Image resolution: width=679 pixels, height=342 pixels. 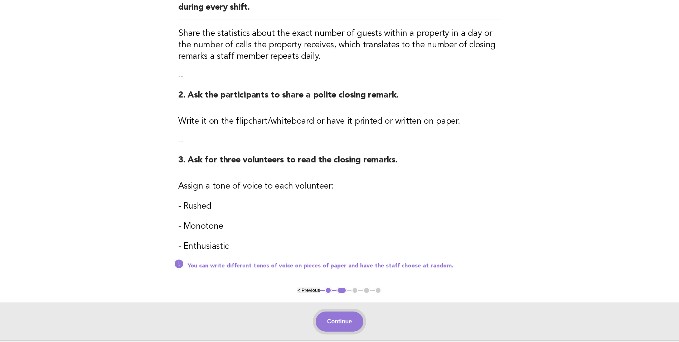 I want to click on p: You can write different tones of voice on pieces of paper and have the staff choose at random., so click(x=344, y=266).